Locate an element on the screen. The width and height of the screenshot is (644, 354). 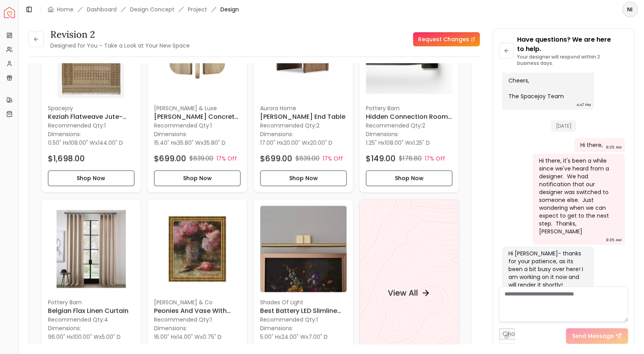
h6: Hidden Connection Room Darkening Curtain Rod 60-108 is located at coordinates (409, 117).